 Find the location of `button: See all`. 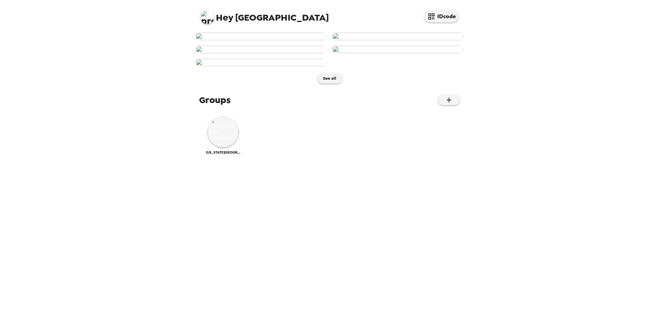

button: See all is located at coordinates (330, 78).